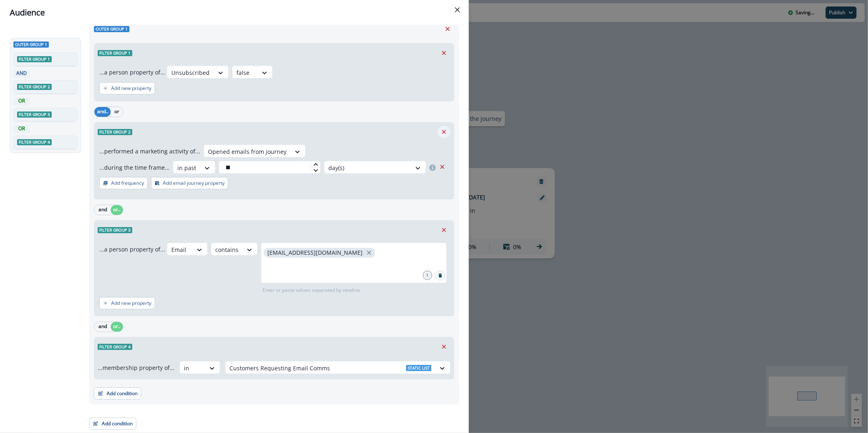 This screenshot has height=433, width=868. Describe the element at coordinates (234, 13) in the screenshot. I see `div: Audience` at that location.